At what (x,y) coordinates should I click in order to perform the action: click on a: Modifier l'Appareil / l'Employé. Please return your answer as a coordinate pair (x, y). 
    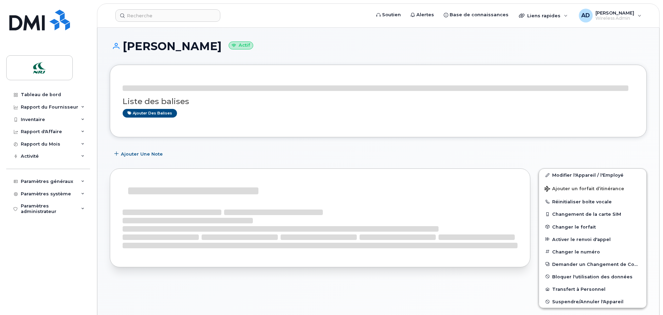
    Looking at the image, I should click on (592, 175).